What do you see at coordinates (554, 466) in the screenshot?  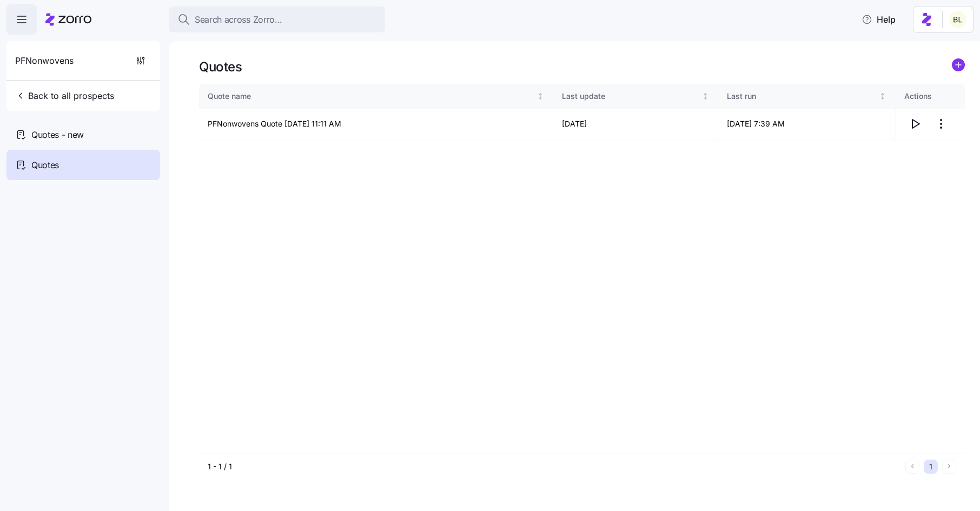 I see `div: 1 - 1 / 1` at bounding box center [554, 466].